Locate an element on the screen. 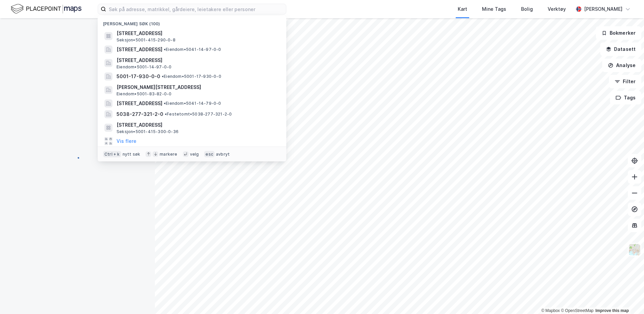  div: Bolig is located at coordinates (527, 9).